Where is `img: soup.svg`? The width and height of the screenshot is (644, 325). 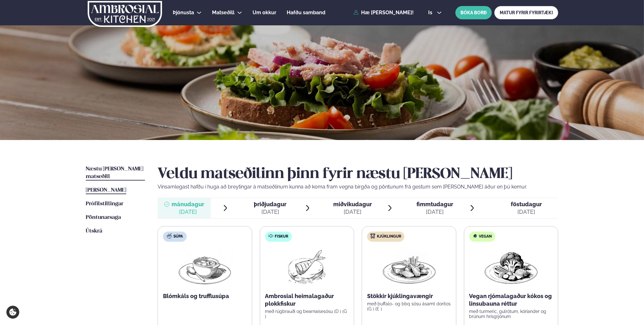
img: soup.svg is located at coordinates (169, 236).